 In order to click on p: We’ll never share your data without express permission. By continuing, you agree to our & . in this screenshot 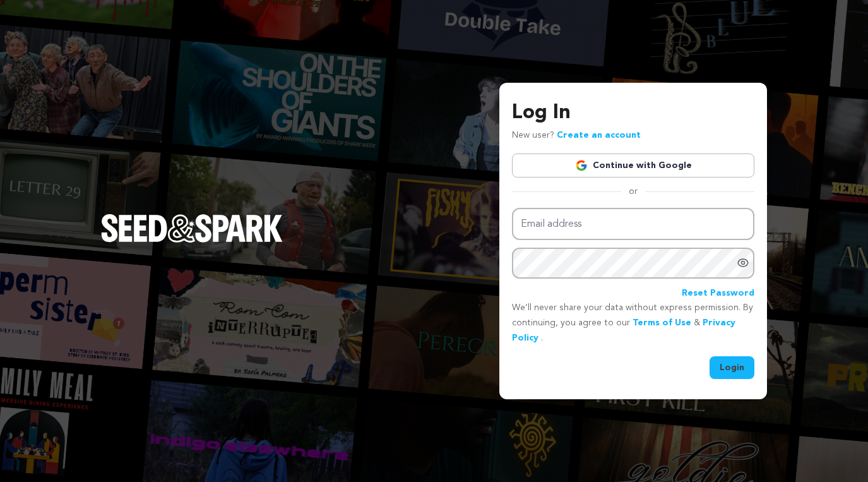, I will do `click(633, 323)`.